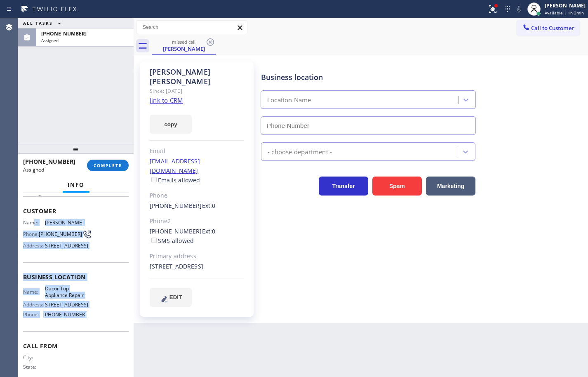 Image resolution: width=588 pixels, height=377 pixels. I want to click on span: Customer, so click(76, 211).